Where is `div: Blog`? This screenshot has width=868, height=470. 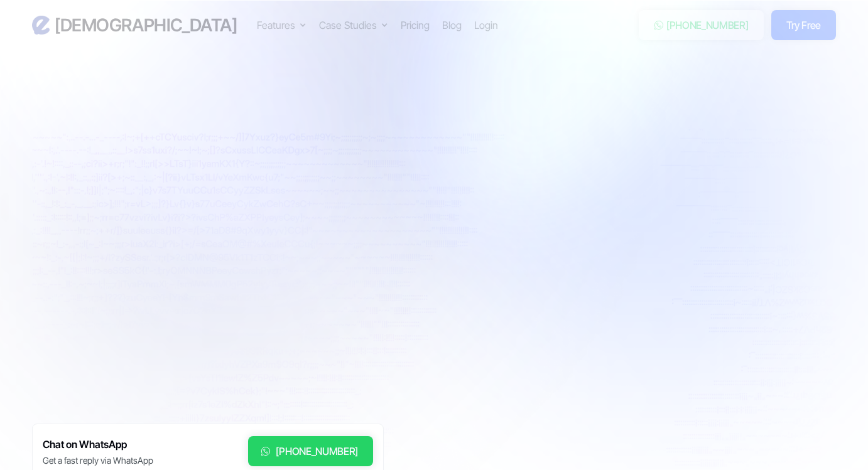 div: Blog is located at coordinates (452, 25).